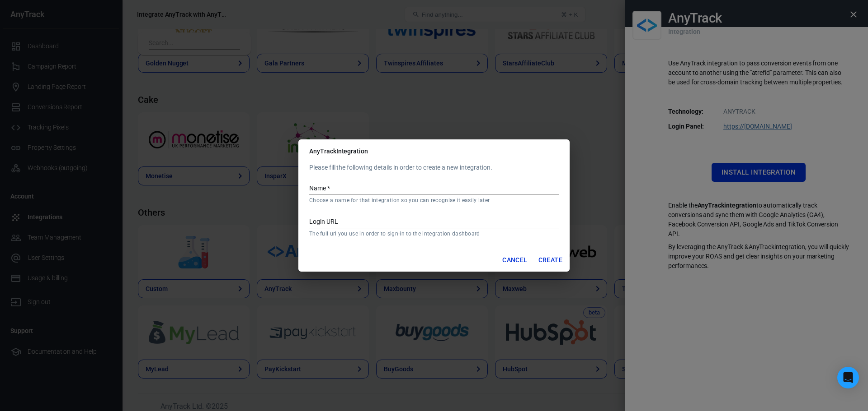 The width and height of the screenshot is (868, 411). I want to click on button: Cancel, so click(514, 260).